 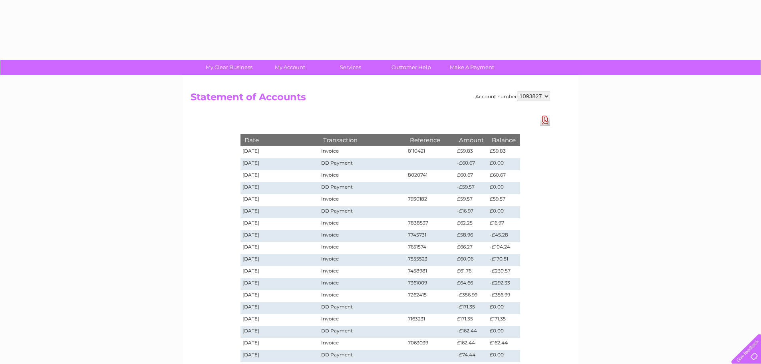 What do you see at coordinates (471, 248) in the screenshot?
I see `td: £66.27` at bounding box center [471, 248].